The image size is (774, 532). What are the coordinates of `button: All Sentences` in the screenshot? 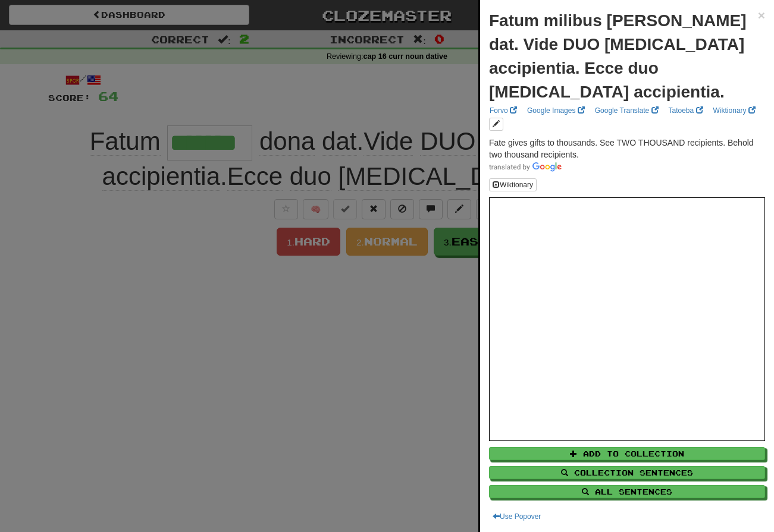 It's located at (627, 492).